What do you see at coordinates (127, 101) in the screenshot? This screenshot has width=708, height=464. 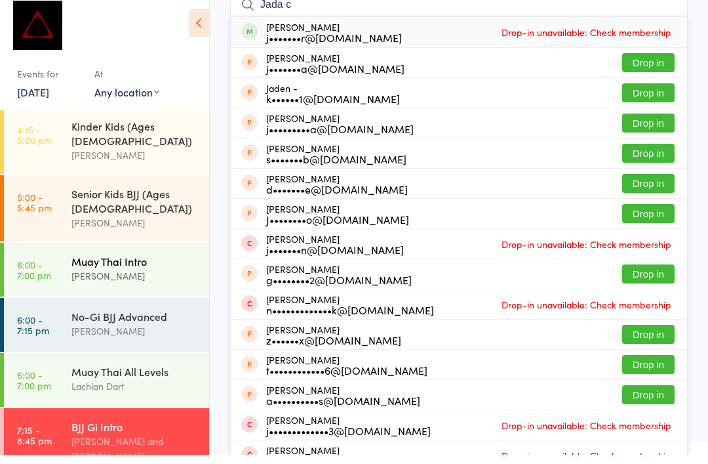 I see `div: Any location` at bounding box center [127, 101].